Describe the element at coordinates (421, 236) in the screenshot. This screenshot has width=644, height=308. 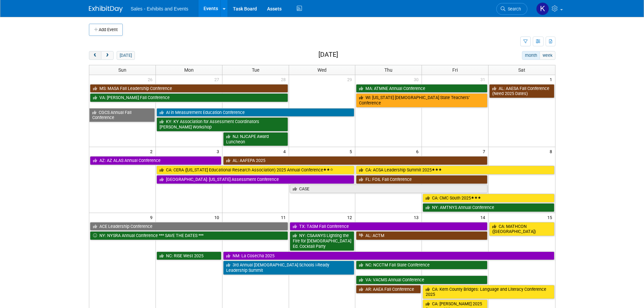
I see `a: AL: ACTM` at that location.